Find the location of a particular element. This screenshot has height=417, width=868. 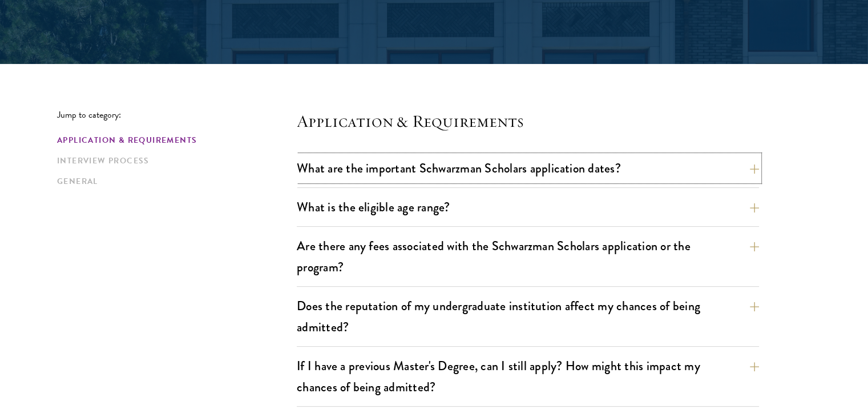

button: Does the reputation of my undergraduate institution affect my chances of being admitted? is located at coordinates (528, 317).